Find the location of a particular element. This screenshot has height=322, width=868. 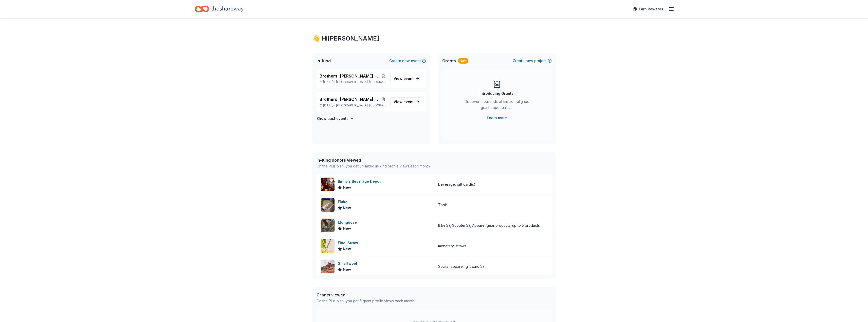

img: Image for Mongoose is located at coordinates (328, 226).